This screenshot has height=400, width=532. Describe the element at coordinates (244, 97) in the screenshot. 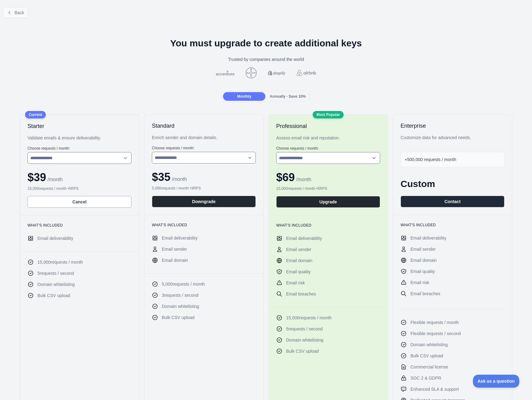

I see `span: Monthly` at that location.